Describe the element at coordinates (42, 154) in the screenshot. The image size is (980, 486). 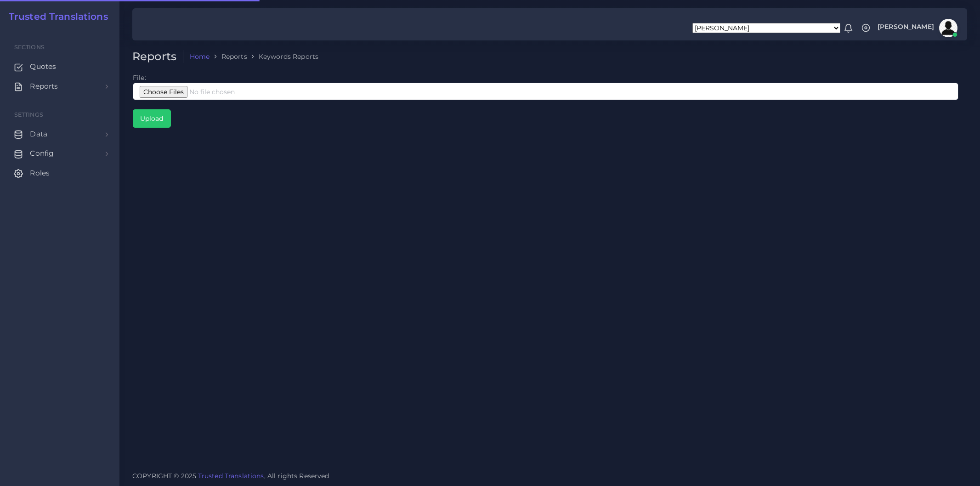
I see `span: Config` at that location.